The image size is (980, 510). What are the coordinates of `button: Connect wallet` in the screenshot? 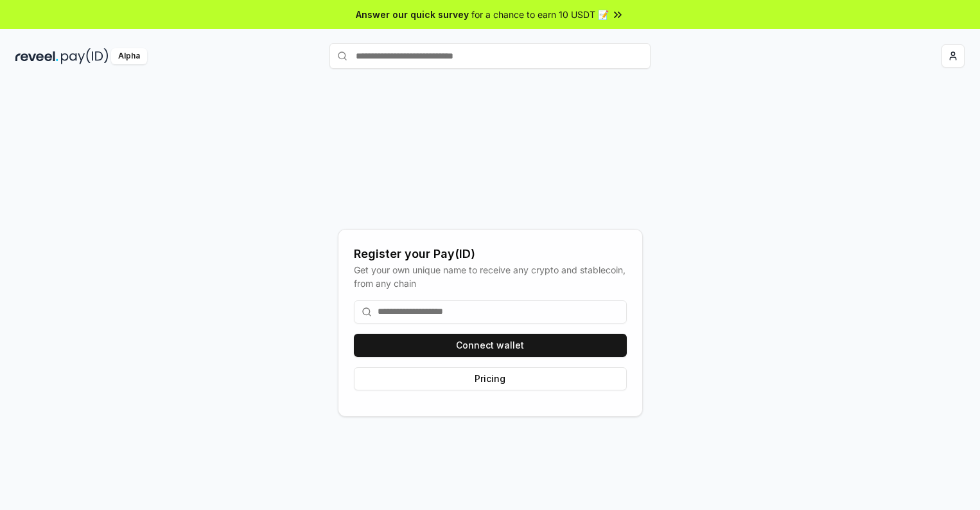 It's located at (490, 346).